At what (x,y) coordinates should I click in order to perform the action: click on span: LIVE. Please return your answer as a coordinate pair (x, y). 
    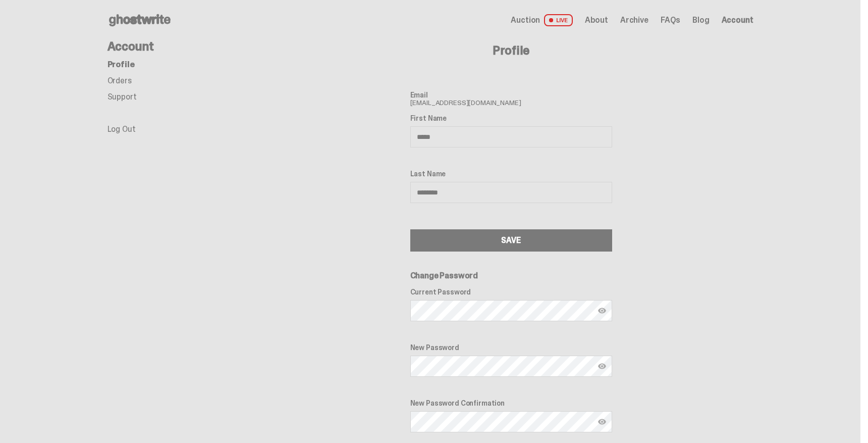
    Looking at the image, I should click on (559, 20).